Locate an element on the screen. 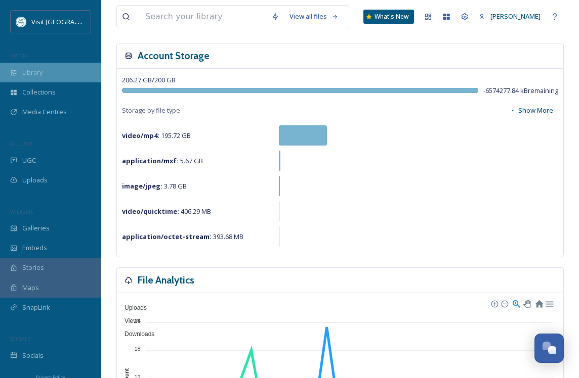 This screenshot has width=579, height=378. a: What's New is located at coordinates (389, 17).